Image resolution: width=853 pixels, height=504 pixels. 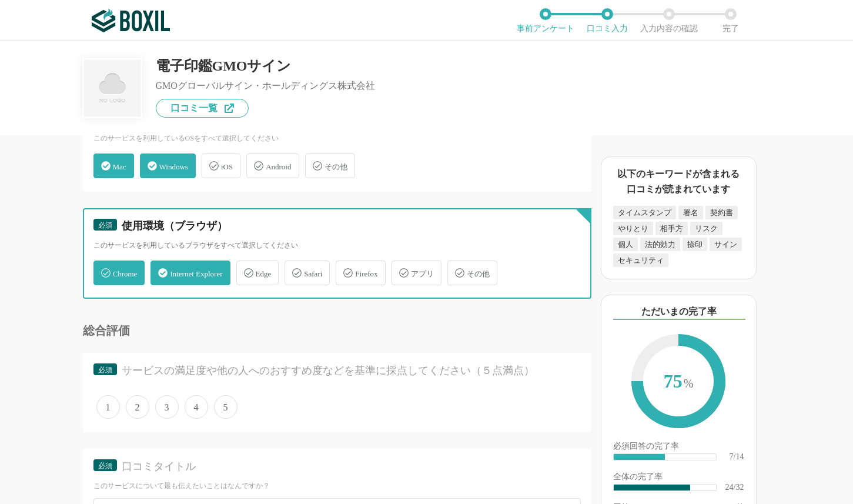 What do you see at coordinates (131, 20) in the screenshot?
I see `img: ボクシルSaaS_ロゴ` at bounding box center [131, 20].